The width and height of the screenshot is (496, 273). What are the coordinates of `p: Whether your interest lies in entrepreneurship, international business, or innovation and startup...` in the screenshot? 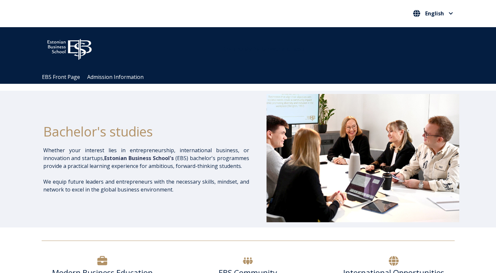 It's located at (146, 158).